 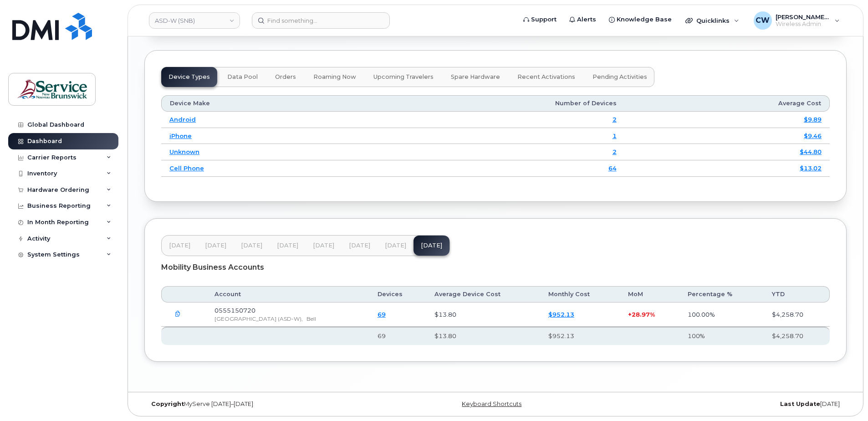 I want to click on span: Upcoming Travelers, so click(x=404, y=77).